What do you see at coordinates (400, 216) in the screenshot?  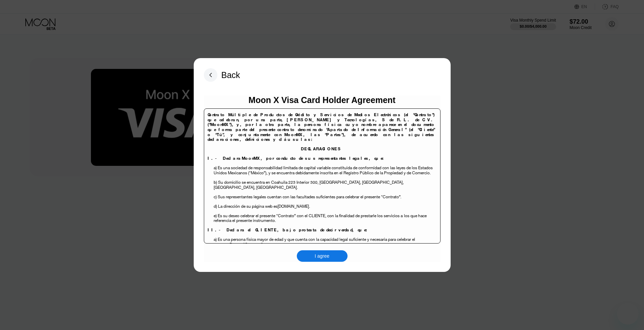 I see `span: s a` at bounding box center [400, 216].